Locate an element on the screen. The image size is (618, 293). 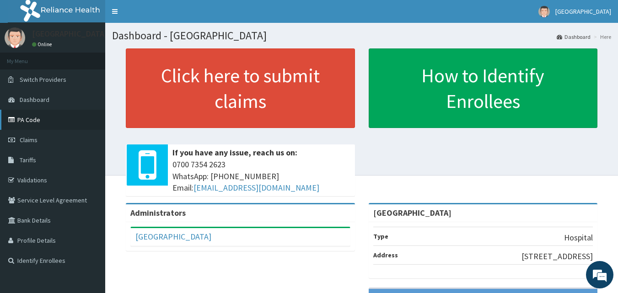
a: Dashboard is located at coordinates (574, 37).